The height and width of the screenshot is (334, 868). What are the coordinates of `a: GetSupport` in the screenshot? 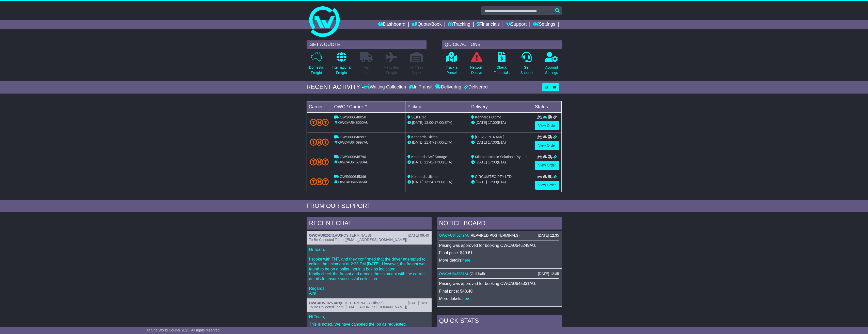 It's located at (527, 64).